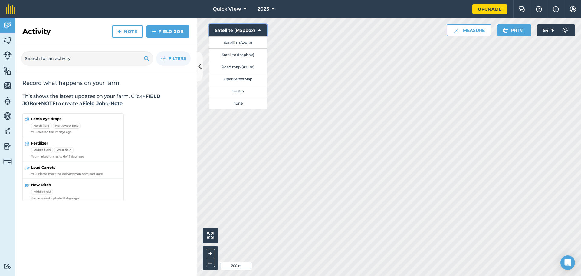 The image size is (581, 276). What do you see at coordinates (94, 103) in the screenshot?
I see `strong: Field Job` at bounding box center [94, 103].